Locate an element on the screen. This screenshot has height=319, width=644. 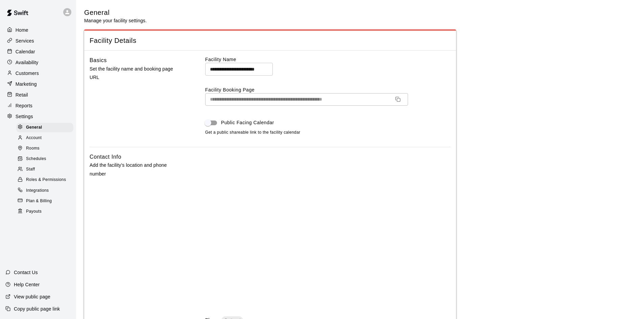
a: Home is located at coordinates (38, 30).